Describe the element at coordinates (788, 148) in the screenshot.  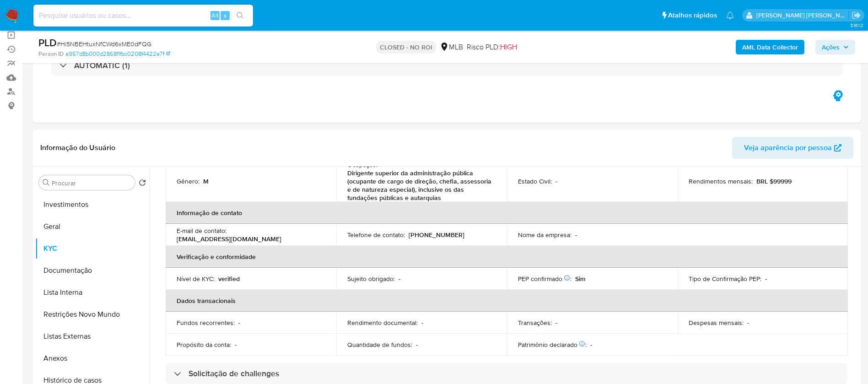
I see `span: Veja aparência por pessoa` at that location.